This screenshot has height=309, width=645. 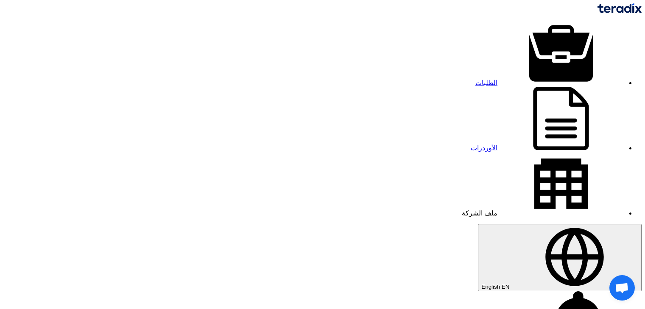 What do you see at coordinates (619, 8) in the screenshot?
I see `img: Teradix logo` at bounding box center [619, 8].